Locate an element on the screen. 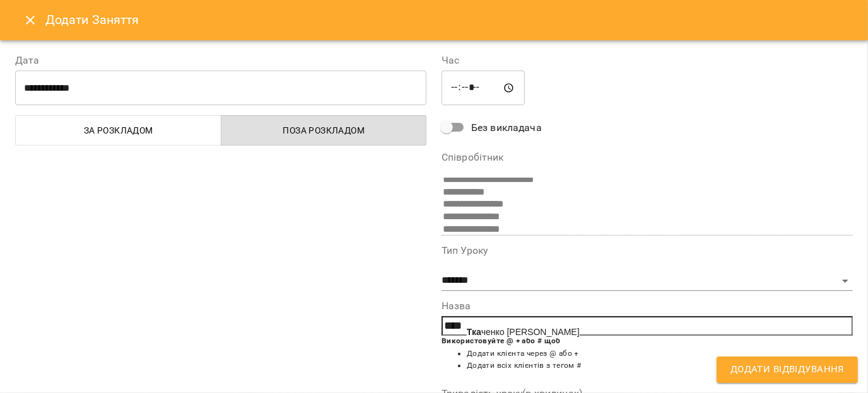 The width and height of the screenshot is (868, 393). label: Співробітник is located at coordinates (647, 158).